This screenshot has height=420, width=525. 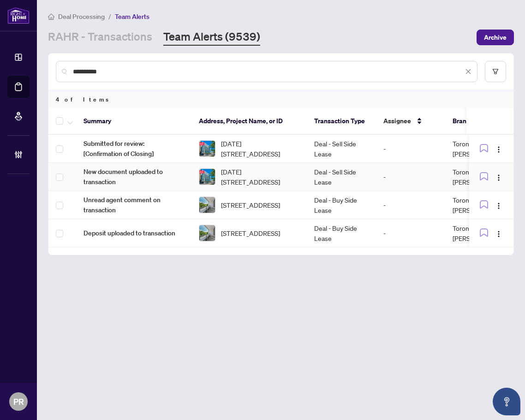 What do you see at coordinates (19, 15) in the screenshot?
I see `img: logo` at bounding box center [19, 15].